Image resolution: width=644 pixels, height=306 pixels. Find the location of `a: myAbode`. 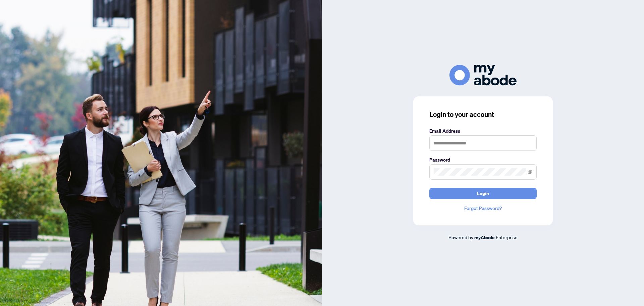

a: myAbode is located at coordinates (485, 238).